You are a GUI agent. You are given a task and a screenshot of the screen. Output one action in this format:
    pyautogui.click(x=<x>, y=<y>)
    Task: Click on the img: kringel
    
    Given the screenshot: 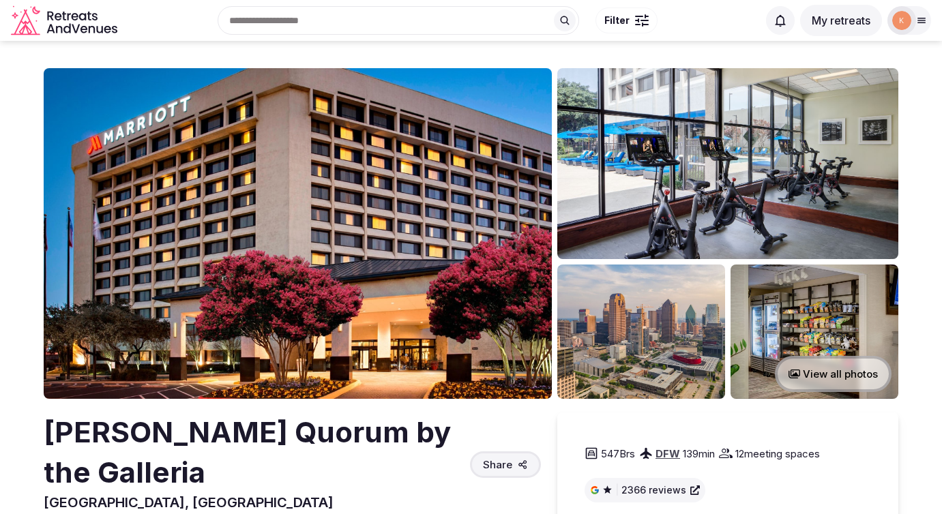 What is the action you would take?
    pyautogui.click(x=901, y=20)
    